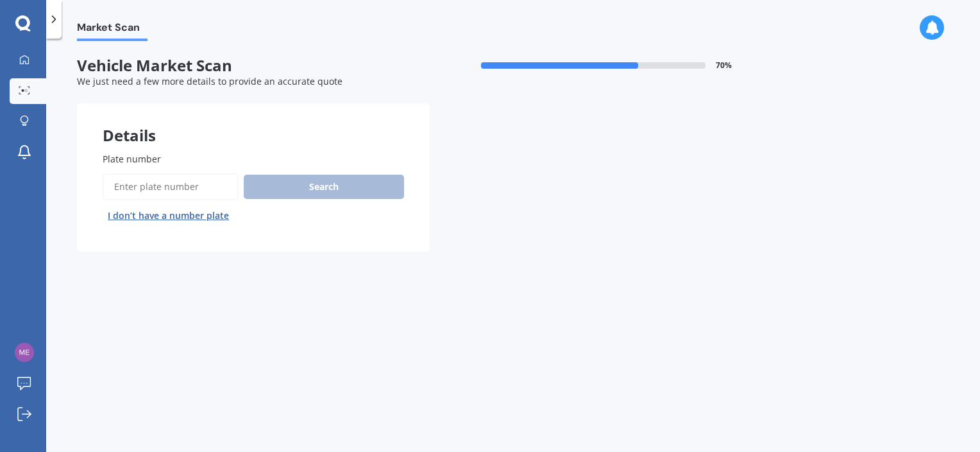 The width and height of the screenshot is (980, 452). What do you see at coordinates (113, 29) in the screenshot?
I see `span: Market Scan` at bounding box center [113, 29].